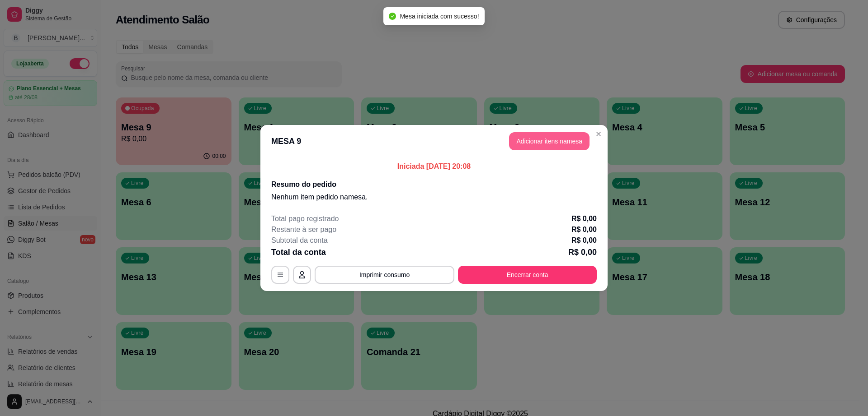 This screenshot has height=416, width=868. Describe the element at coordinates (298, 252) in the screenshot. I see `p: Total da conta` at that location.